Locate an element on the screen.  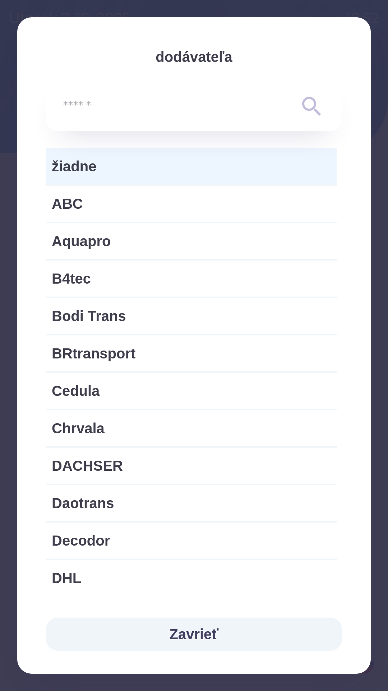
span: ABC is located at coordinates (191, 204).